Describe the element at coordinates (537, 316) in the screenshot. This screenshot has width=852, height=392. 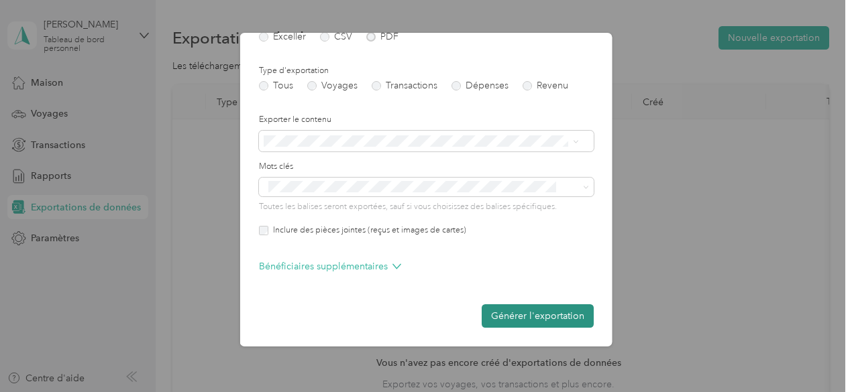
I see `font: Générer l'exportation` at that location.